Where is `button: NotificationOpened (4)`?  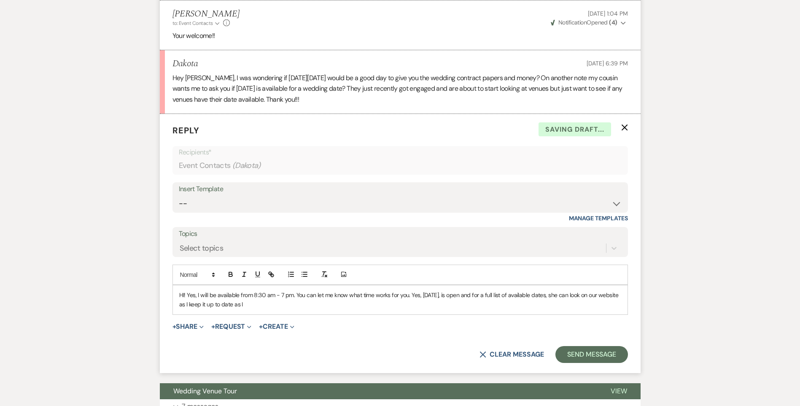 button: NotificationOpened (4) is located at coordinates (589, 22).